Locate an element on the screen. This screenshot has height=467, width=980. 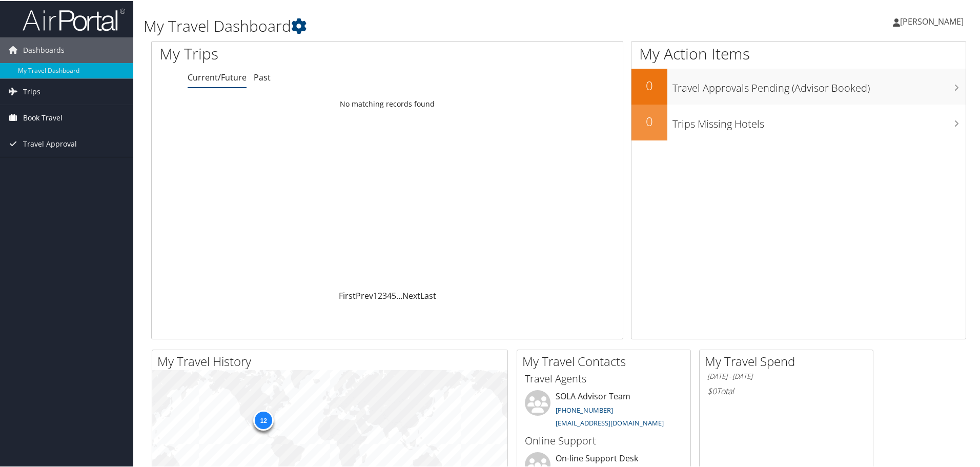
h3: Travel Agents is located at coordinates (604, 378).